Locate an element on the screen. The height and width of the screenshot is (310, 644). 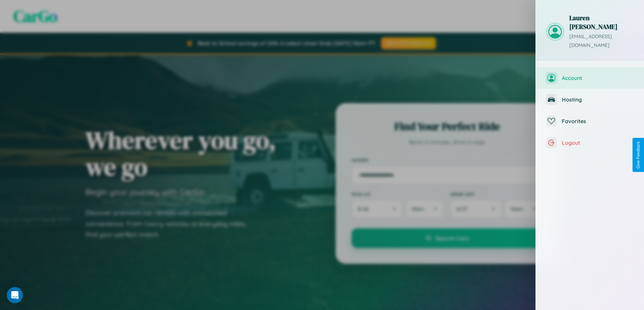
span: Hosting is located at coordinates (598, 99).